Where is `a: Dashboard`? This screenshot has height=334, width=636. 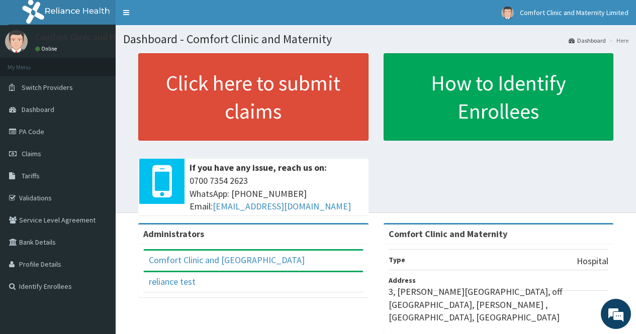
a: Dashboard is located at coordinates (587, 40).